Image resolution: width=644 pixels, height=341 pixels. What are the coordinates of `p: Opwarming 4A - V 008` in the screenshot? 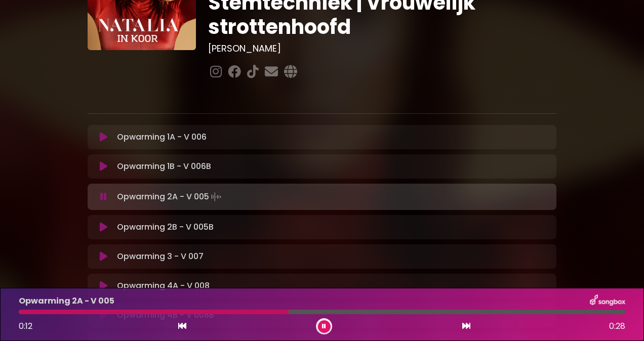 It's located at (163, 286).